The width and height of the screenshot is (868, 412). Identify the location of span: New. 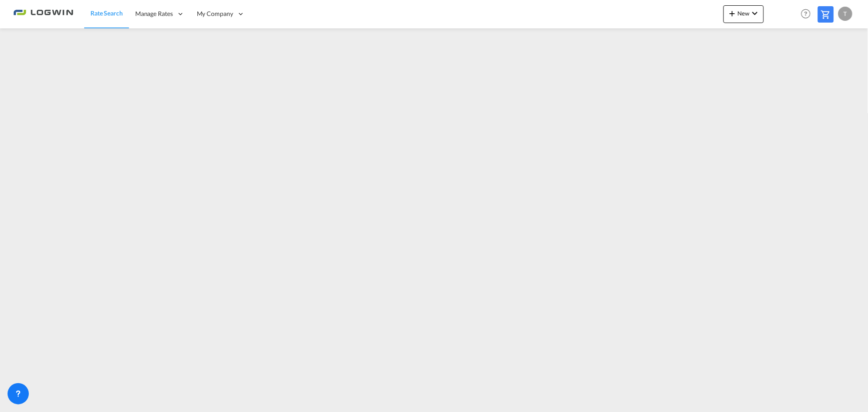
(744, 13).